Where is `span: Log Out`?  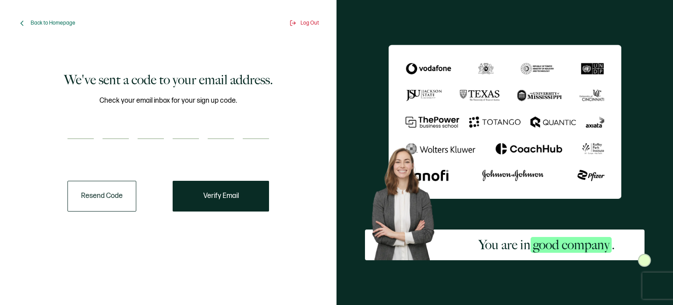
span: Log Out is located at coordinates (310, 23).